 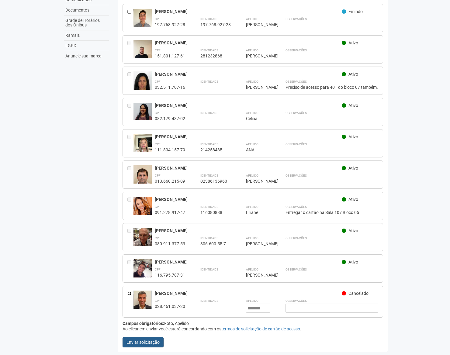 What do you see at coordinates (170, 150) in the screenshot?
I see `div: 111.804.157-79` at bounding box center [170, 150].